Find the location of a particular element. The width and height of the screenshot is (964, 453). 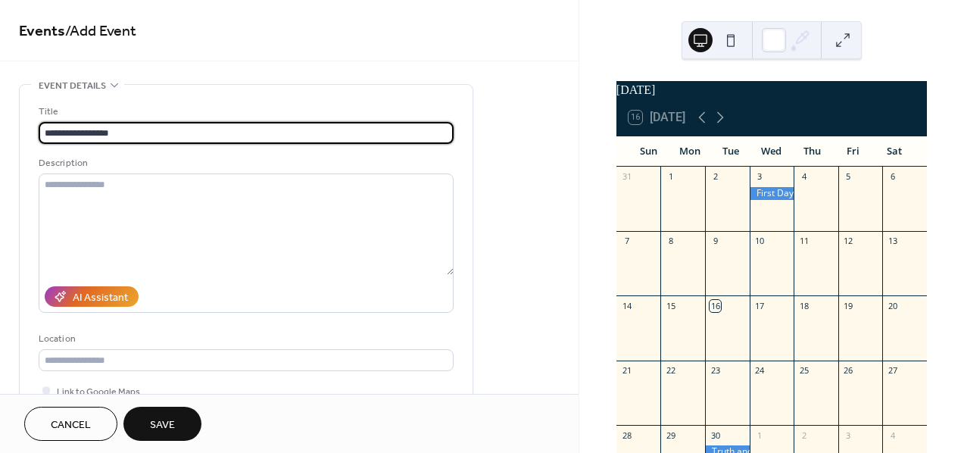

div: 23 is located at coordinates (715, 370).